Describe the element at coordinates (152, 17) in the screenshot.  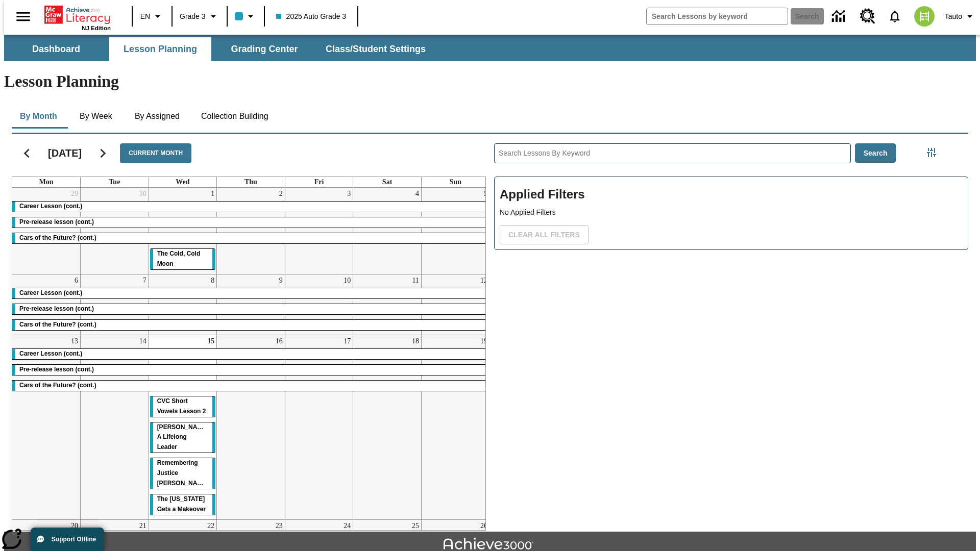
I see `button: Language: EN, Select a language` at that location.